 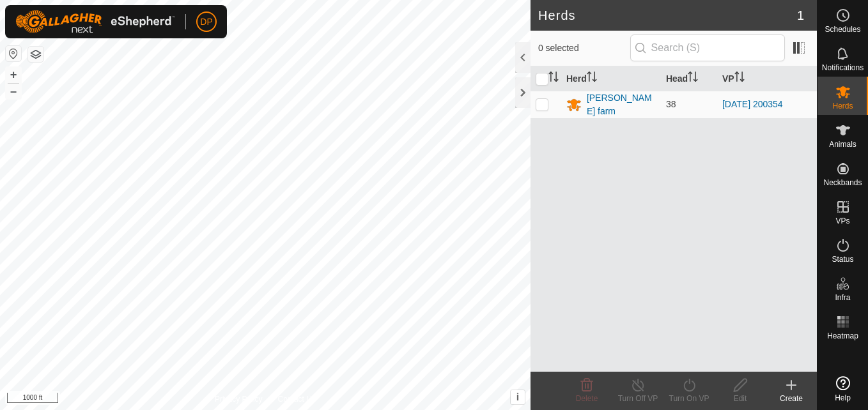 I want to click on span: Heatmap, so click(x=842, y=336).